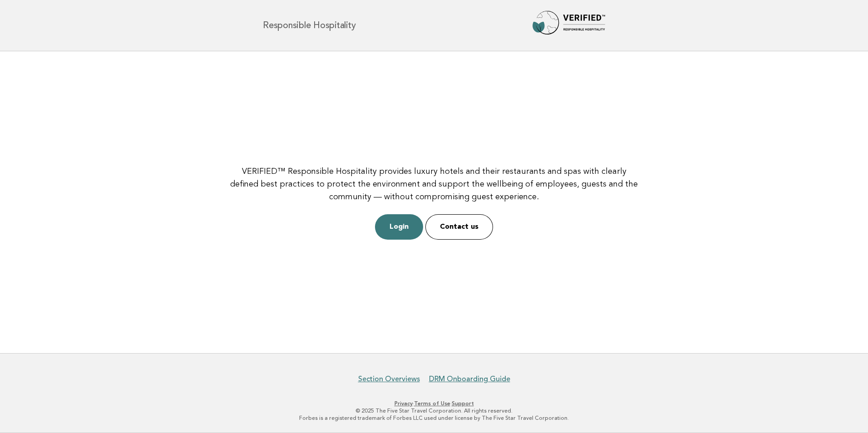  What do you see at coordinates (309, 25) in the screenshot?
I see `h1: Responsible Hospitality` at bounding box center [309, 25].